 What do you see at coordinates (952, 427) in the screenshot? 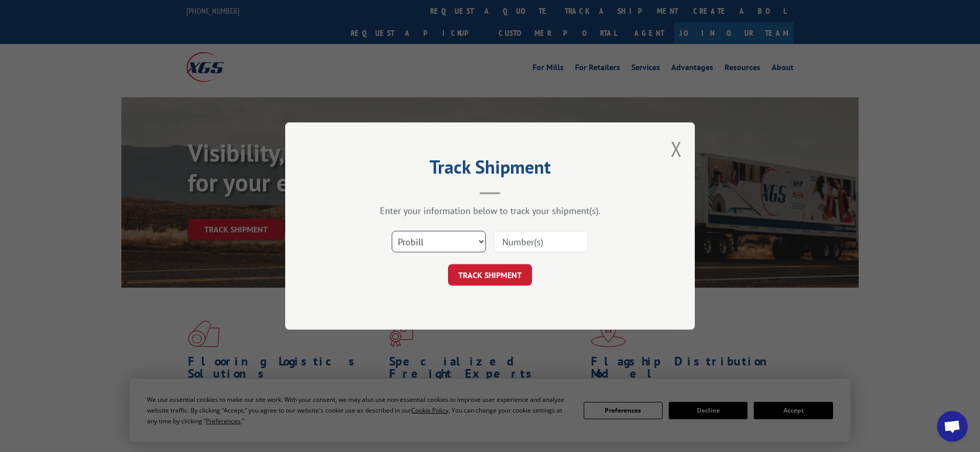
I see `a: Open chat` at bounding box center [952, 427].